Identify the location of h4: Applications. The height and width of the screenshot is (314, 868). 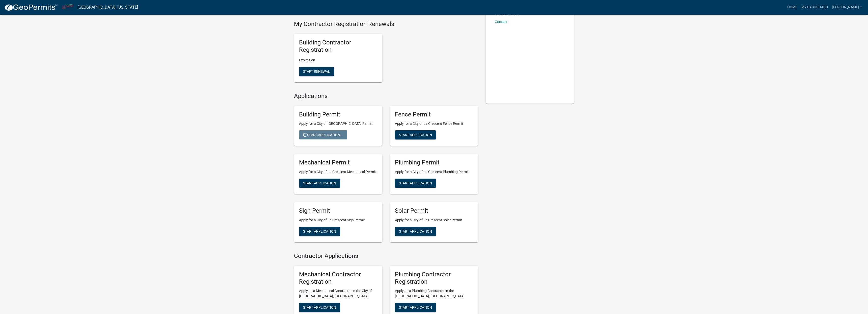
(386, 96).